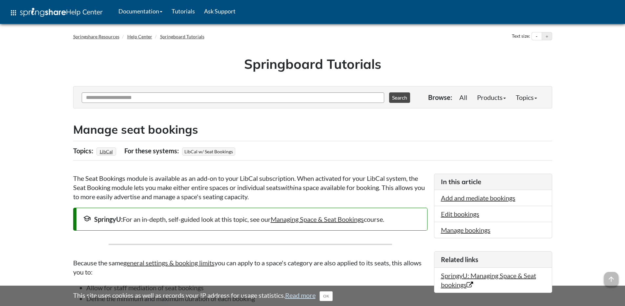  I want to click on div: For an in-depth, self-guided look at this topic, see our course., so click(251, 219).